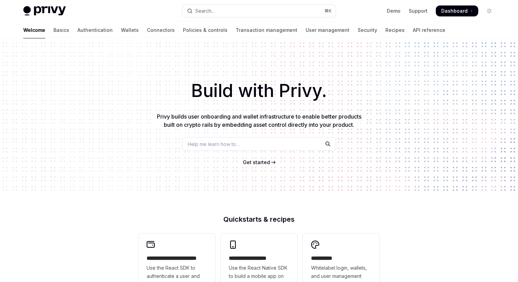 This screenshot has height=282, width=518. I want to click on button: Toggle dark mode, so click(490, 11).